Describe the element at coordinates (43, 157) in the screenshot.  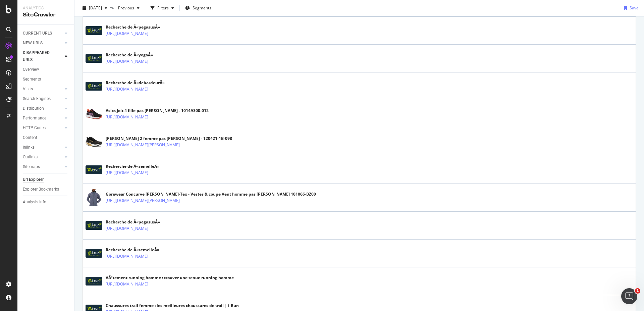
I see `a: Outlinks` at that location.